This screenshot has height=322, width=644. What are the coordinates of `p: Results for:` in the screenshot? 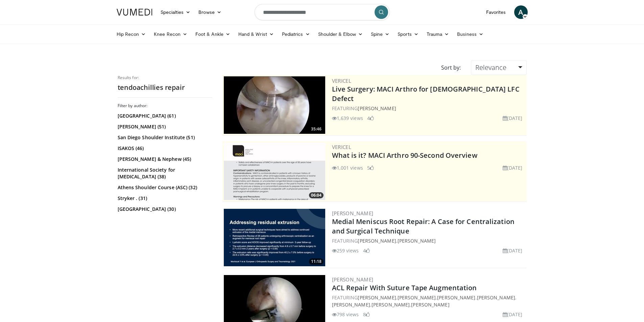 It's located at (165, 78).